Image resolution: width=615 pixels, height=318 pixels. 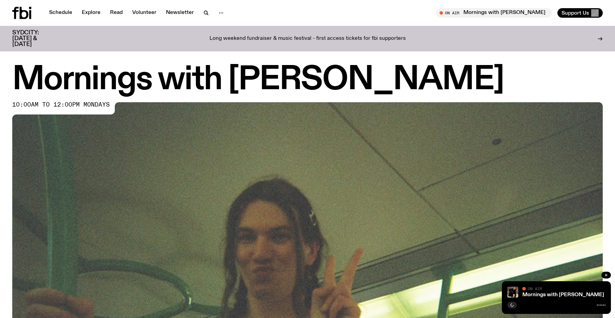 What do you see at coordinates (580, 13) in the screenshot?
I see `button: Support Us` at bounding box center [580, 13].